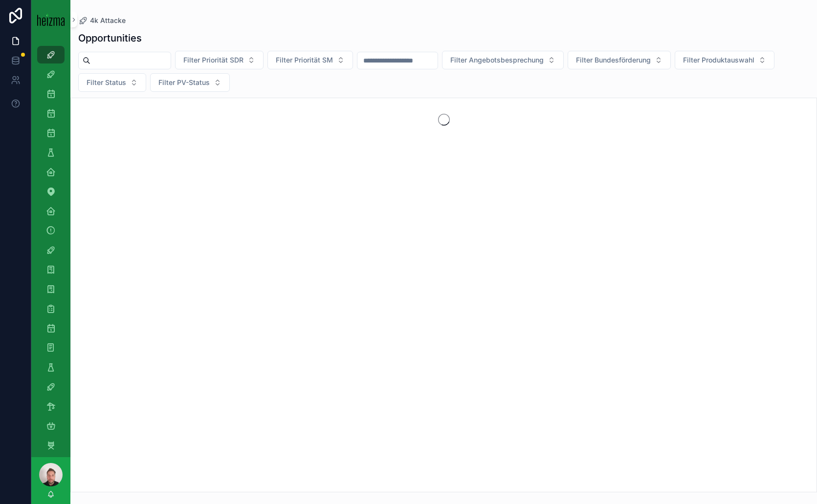 The width and height of the screenshot is (817, 504). Describe the element at coordinates (101, 21) in the screenshot. I see `a: 4k Attacke` at that location.